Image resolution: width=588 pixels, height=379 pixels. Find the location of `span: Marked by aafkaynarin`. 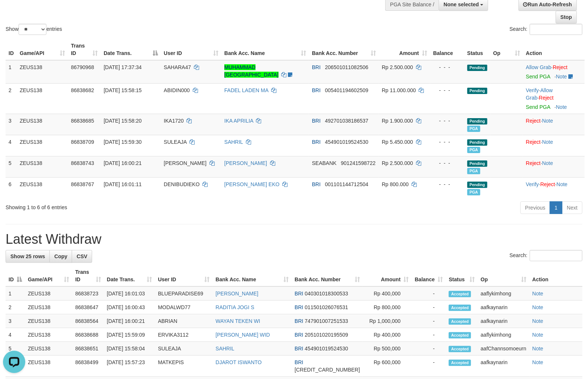

span: Marked by aafkaynarin is located at coordinates (474, 128).